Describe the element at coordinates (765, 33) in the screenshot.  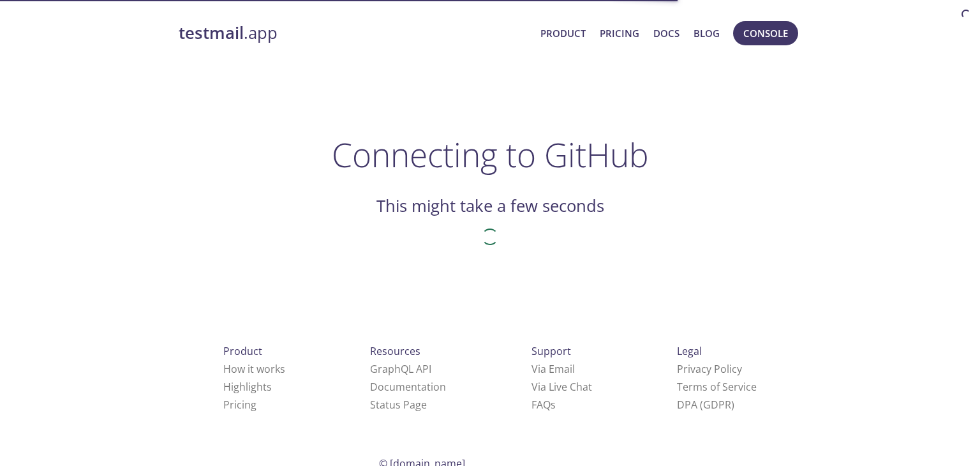
I see `button: Console` at that location.